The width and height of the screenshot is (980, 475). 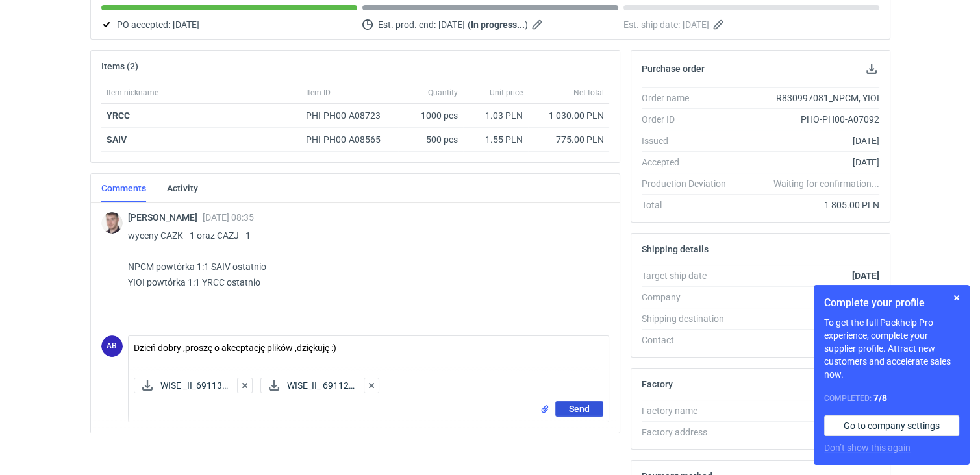 What do you see at coordinates (350, 116) in the screenshot?
I see `div: PHI-PH00-A08723` at bounding box center [350, 116].